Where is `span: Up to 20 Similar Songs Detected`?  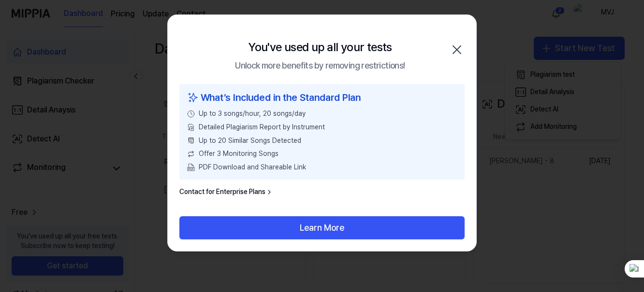
span: Up to 20 Similar Songs Detected is located at coordinates (250, 141).